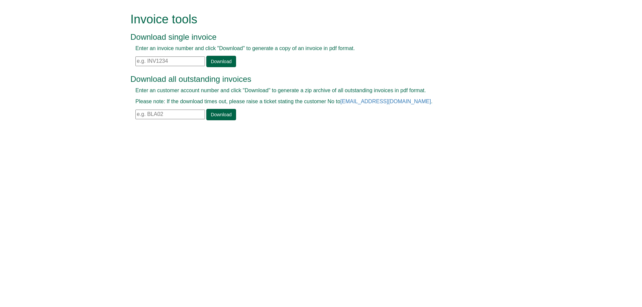  Describe the element at coordinates (313, 91) in the screenshot. I see `p: Enter an customer account number and click "Download" to generate a zip archive of all outstandin...` at that location.